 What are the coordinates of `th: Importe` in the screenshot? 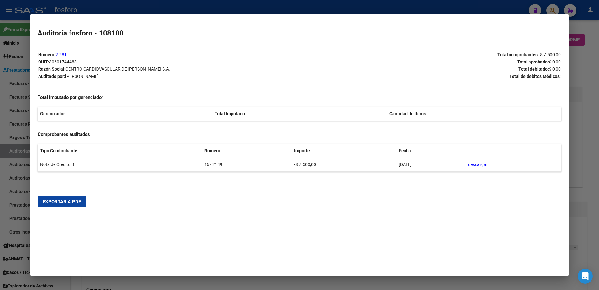 It's located at (344, 150).